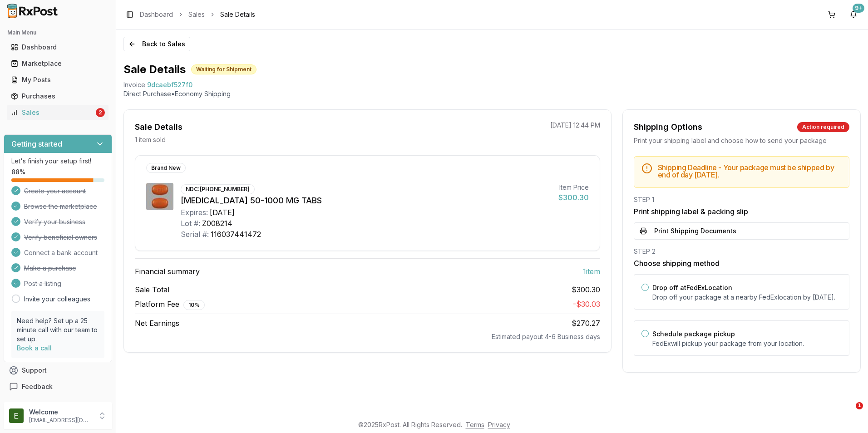  I want to click on h1: Sale Details, so click(155, 70).